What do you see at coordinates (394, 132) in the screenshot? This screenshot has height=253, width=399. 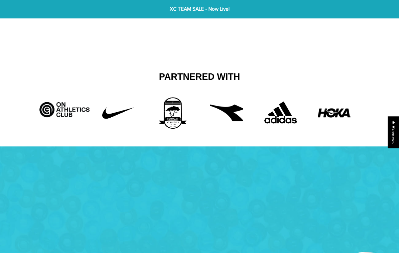 I see `div: Click to open Judge.me floating reviews tab` at bounding box center [394, 132].